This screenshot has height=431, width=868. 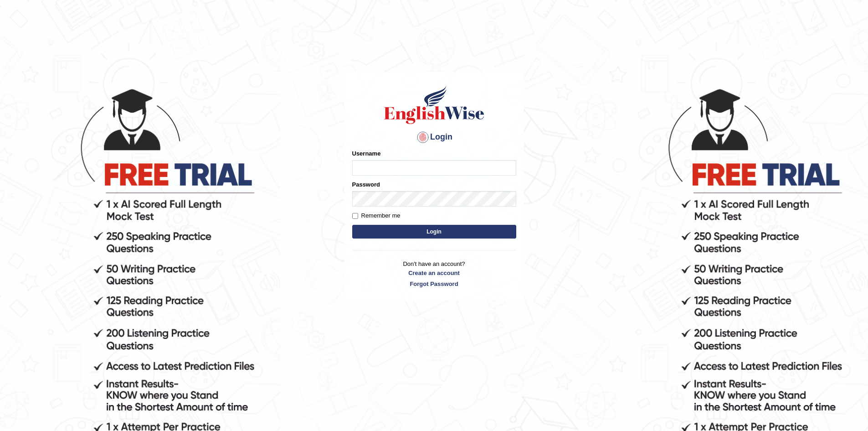 I want to click on button: Login, so click(x=434, y=232).